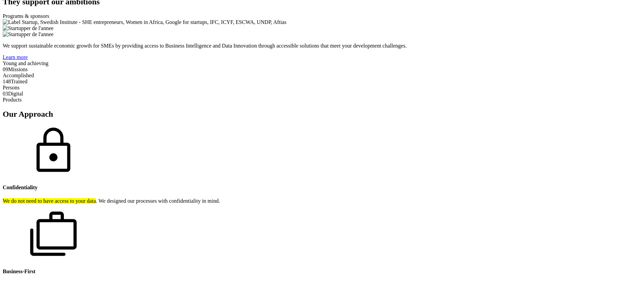 The width and height of the screenshot is (644, 282). I want to click on span: Missions Accomplished, so click(18, 72).